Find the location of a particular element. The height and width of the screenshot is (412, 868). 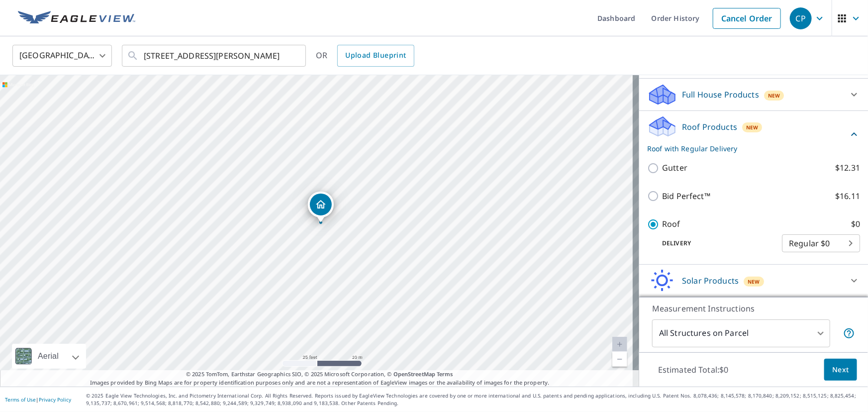

div: Solar ProductsNew is located at coordinates (754, 280).